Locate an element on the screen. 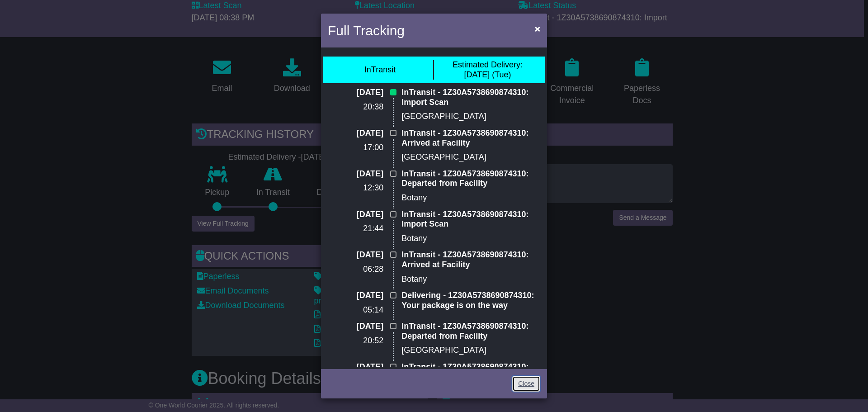  h4: Full Tracking is located at coordinates (366, 30).